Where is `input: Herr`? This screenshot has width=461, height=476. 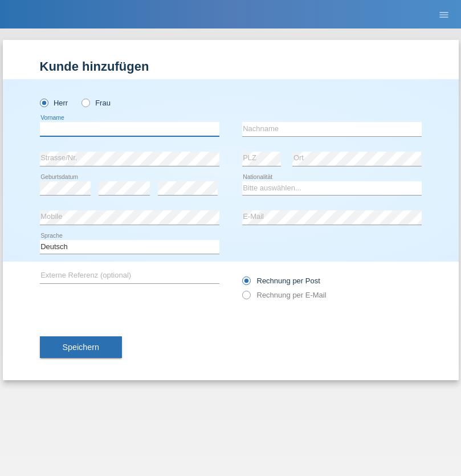
input: Herr is located at coordinates (44, 102).